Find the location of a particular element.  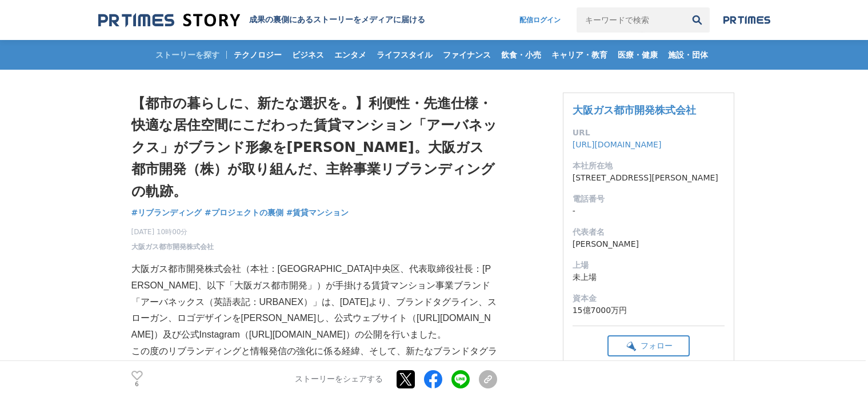

a: 成果の裏側にあるストーリーをメディアに届ける 成果の裏側にあるストーリーをメディアに届ける is located at coordinates (261, 20).